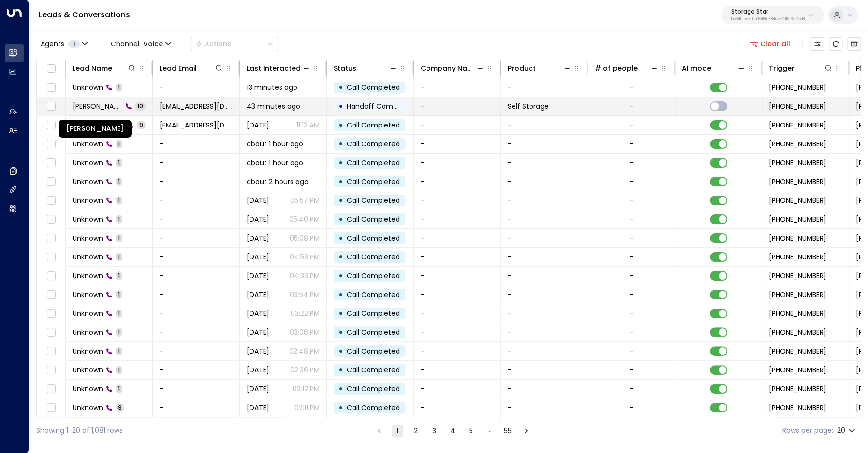  What do you see at coordinates (797, 144) in the screenshot?
I see `span: +15102594844` at bounding box center [797, 144].